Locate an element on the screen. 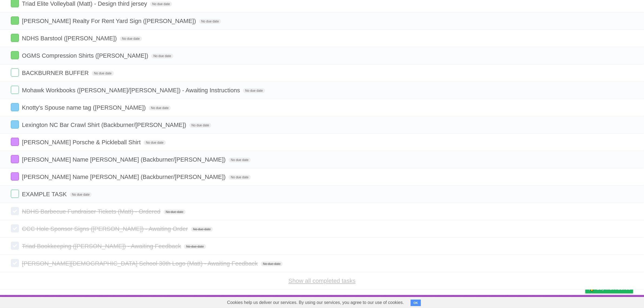 This screenshot has width=644, height=308. span: EXAMPLE TASK is located at coordinates (45, 194).